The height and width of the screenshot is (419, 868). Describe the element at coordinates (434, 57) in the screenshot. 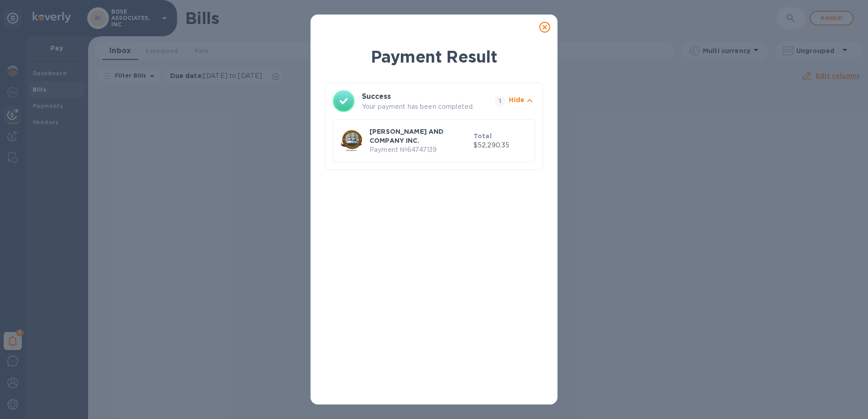

I see `h1: Payment Result` at that location.